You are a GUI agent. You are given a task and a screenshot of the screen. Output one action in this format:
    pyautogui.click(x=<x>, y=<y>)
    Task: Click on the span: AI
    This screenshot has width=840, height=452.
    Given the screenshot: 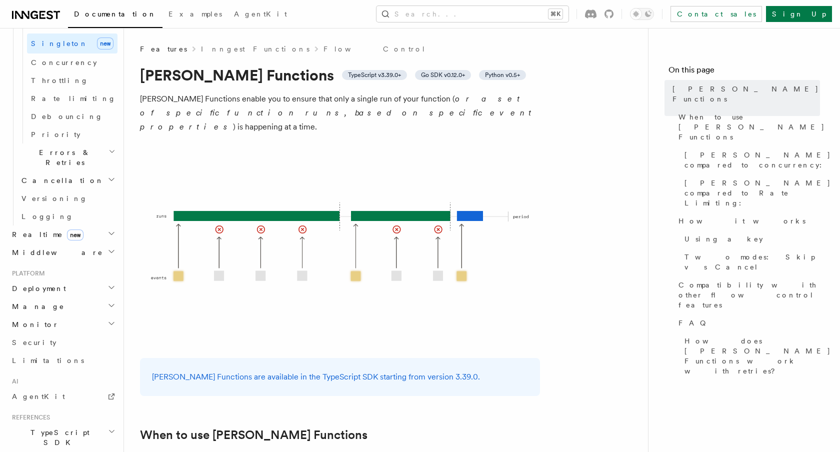 What is the action you would take?
    pyautogui.click(x=13, y=382)
    